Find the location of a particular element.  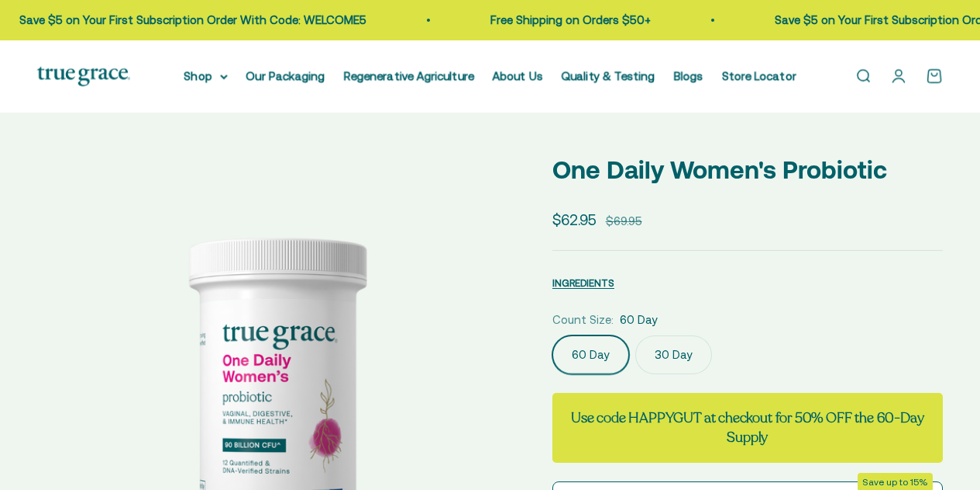

strong: Use code HAPPYGUT at checkout for 50% OFF the 60-Day Supply is located at coordinates (748, 427).